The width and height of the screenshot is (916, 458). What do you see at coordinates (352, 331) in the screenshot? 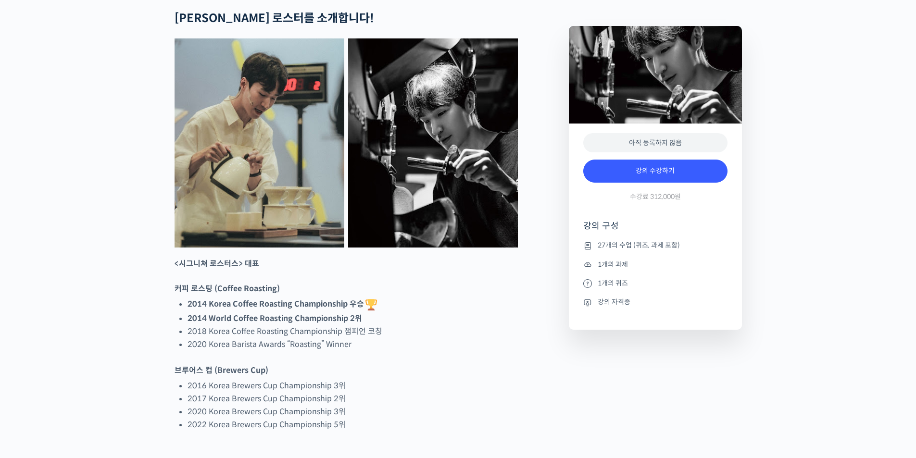
I see `li: 2018 Korea Coffee Roasting Championship 챔피언 코칭` at bounding box center [352, 331].